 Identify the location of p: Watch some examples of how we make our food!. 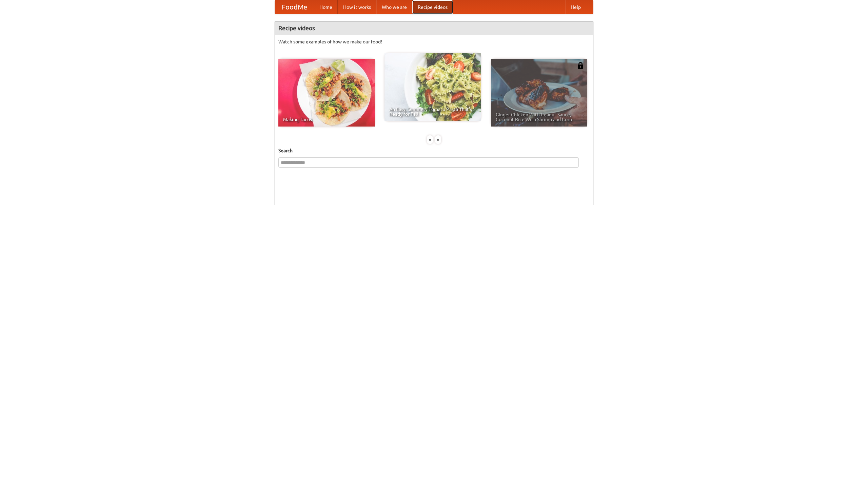
(434, 41).